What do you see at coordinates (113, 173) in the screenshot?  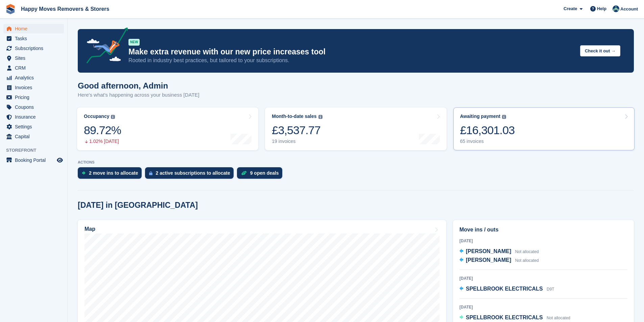 I see `div: 2 move ins to allocate` at bounding box center [113, 173].